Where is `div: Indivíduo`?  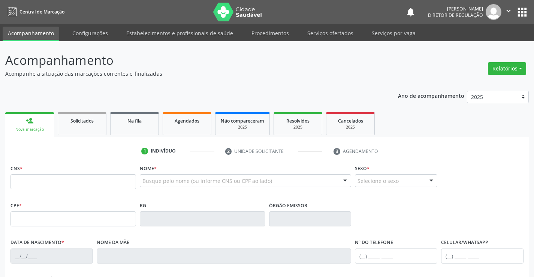 div: Indivíduo is located at coordinates (163, 151).